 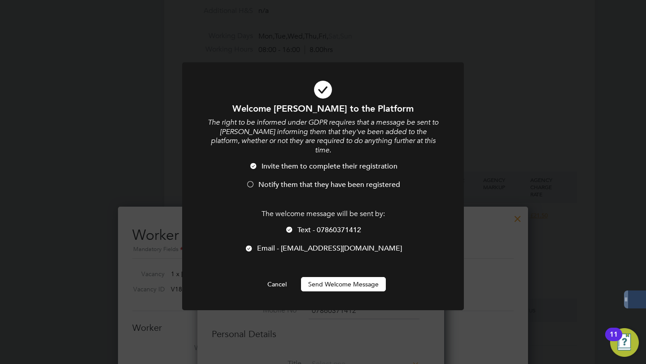 I want to click on button: Send Welcome Message, so click(x=343, y=284).